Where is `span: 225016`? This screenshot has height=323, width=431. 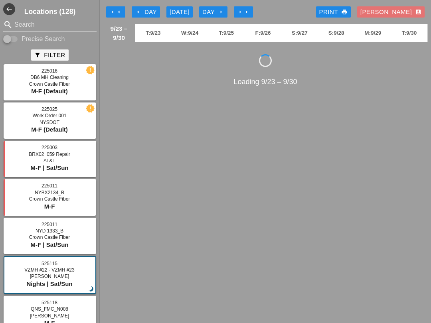
span: 225016 is located at coordinates (49, 71).